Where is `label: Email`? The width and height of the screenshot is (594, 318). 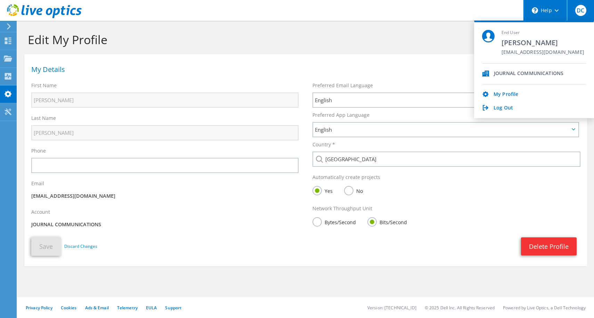 label: Email is located at coordinates (38, 184).